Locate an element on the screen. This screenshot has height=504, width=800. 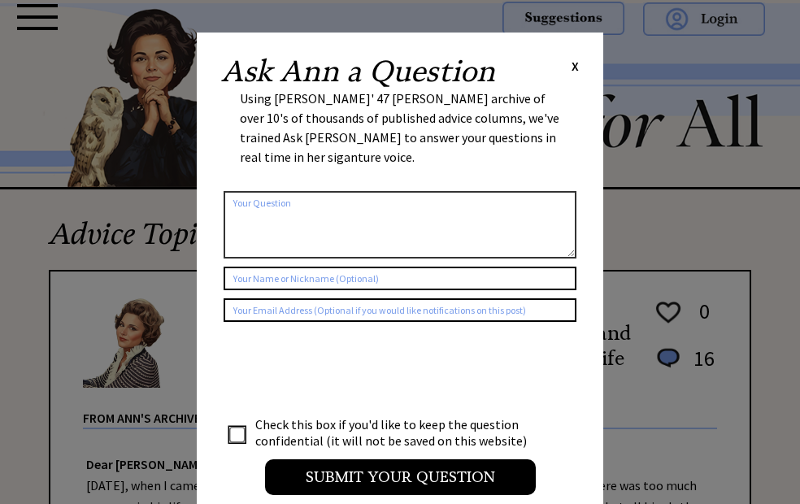
input: Your Email Address (Optional if you would like notifications on this post) is located at coordinates (400, 310).